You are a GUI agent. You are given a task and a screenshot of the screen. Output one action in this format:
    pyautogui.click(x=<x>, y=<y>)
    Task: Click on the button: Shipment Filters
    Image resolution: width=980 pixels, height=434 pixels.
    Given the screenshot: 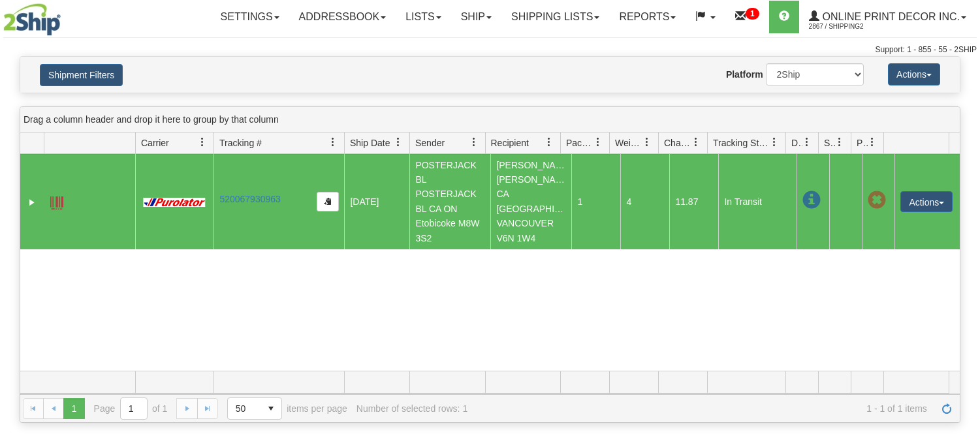 What is the action you would take?
    pyautogui.click(x=81, y=75)
    